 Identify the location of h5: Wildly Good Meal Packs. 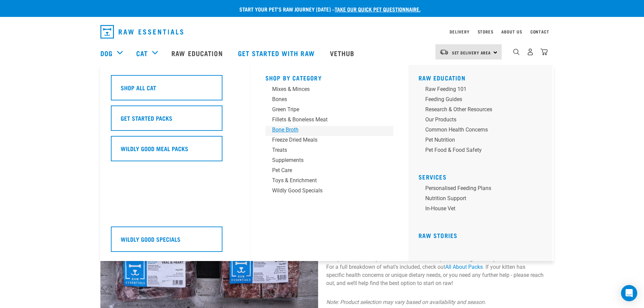
(154, 149).